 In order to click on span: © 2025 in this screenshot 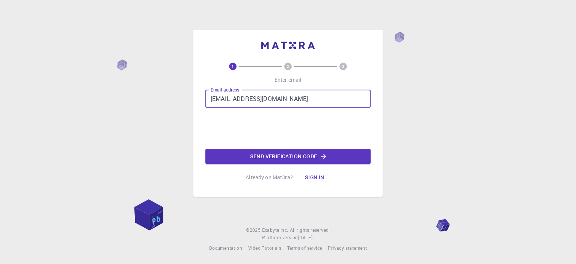, I will do `click(254, 230)`.